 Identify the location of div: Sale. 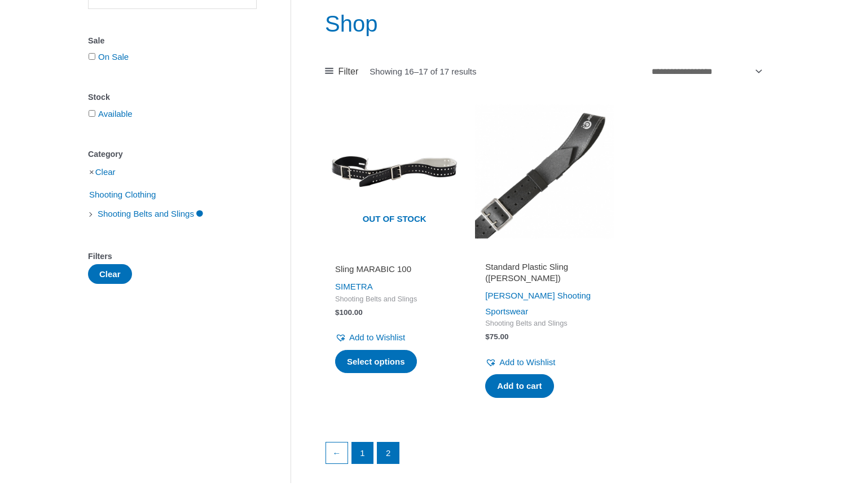
(172, 41).